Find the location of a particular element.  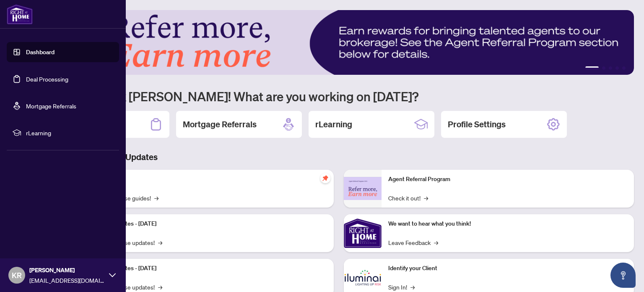

button: 2 is located at coordinates (604, 68).